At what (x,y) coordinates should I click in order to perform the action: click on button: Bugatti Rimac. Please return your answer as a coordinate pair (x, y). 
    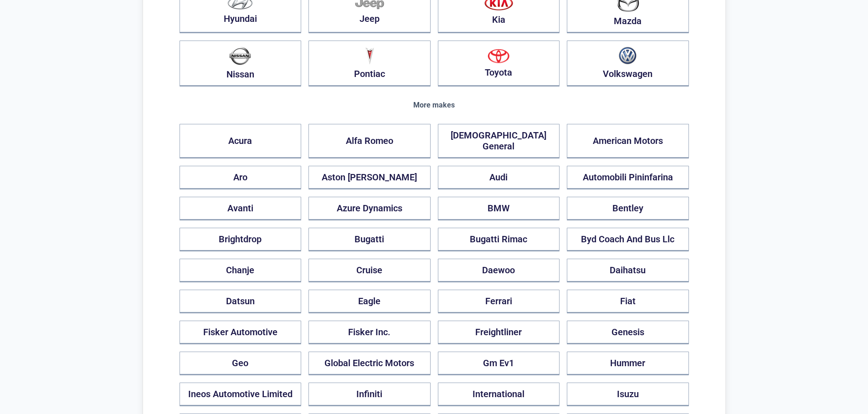
    Looking at the image, I should click on (499, 239).